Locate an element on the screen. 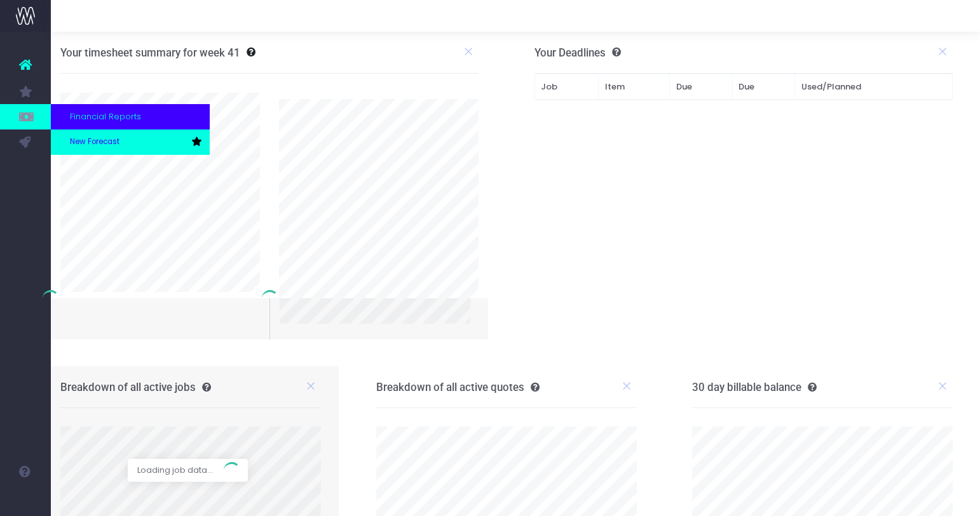  a: New Forecast is located at coordinates (130, 143).